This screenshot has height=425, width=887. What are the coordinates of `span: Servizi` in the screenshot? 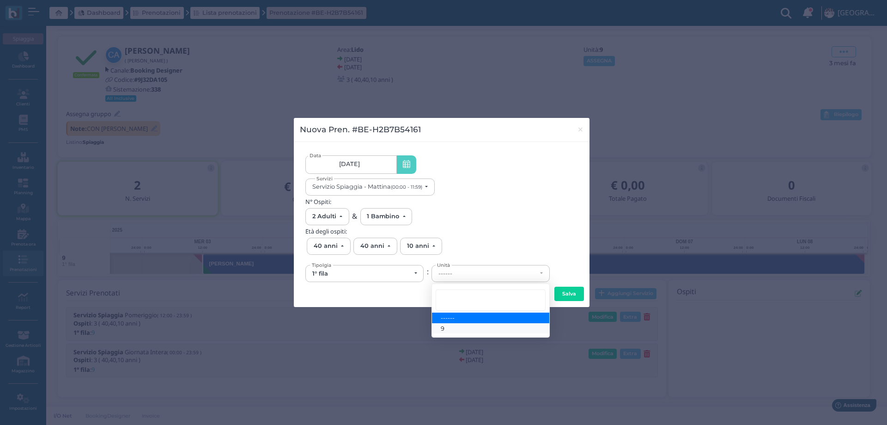 It's located at (324, 178).